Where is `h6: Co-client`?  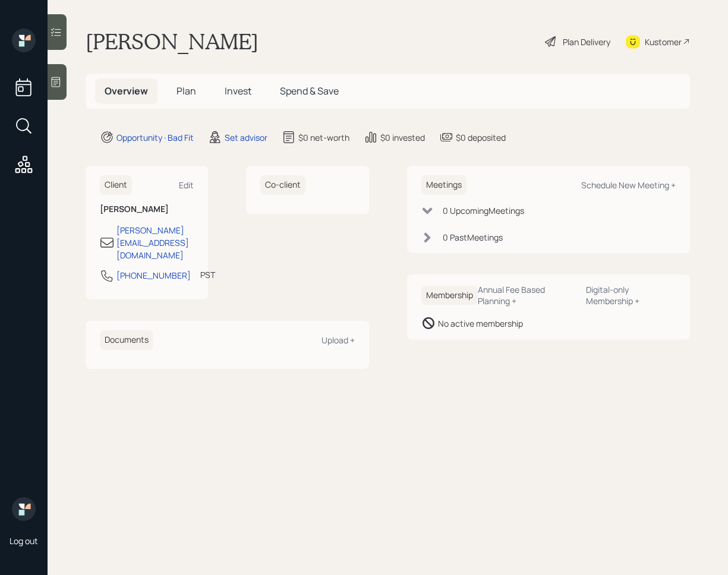
h6: Co-client is located at coordinates (283, 185).